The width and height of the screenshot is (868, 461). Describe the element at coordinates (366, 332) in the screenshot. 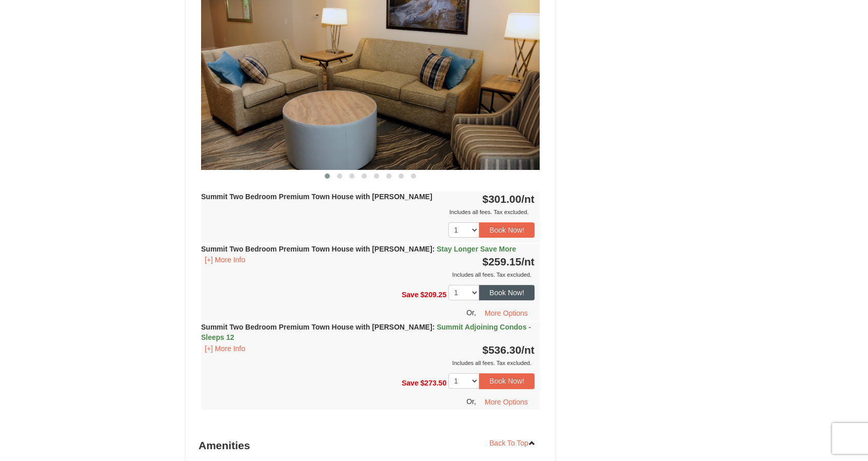

I see `span: Summit Adjoining Condos - Sleeps 12` at that location.